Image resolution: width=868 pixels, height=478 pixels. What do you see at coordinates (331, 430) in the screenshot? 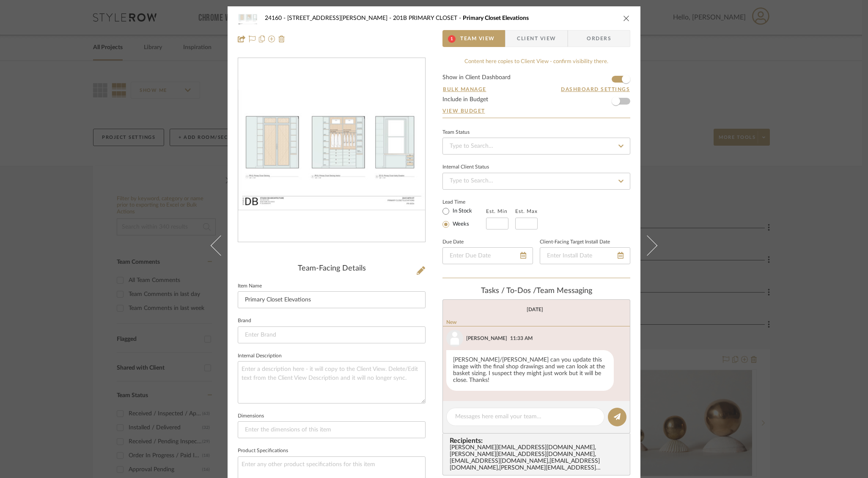
I see `input: Enter the dimensions of this item` at bounding box center [331, 430].